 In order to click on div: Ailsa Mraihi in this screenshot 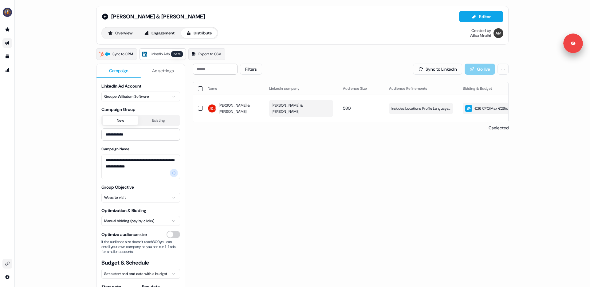, I will do `click(481, 36)`.